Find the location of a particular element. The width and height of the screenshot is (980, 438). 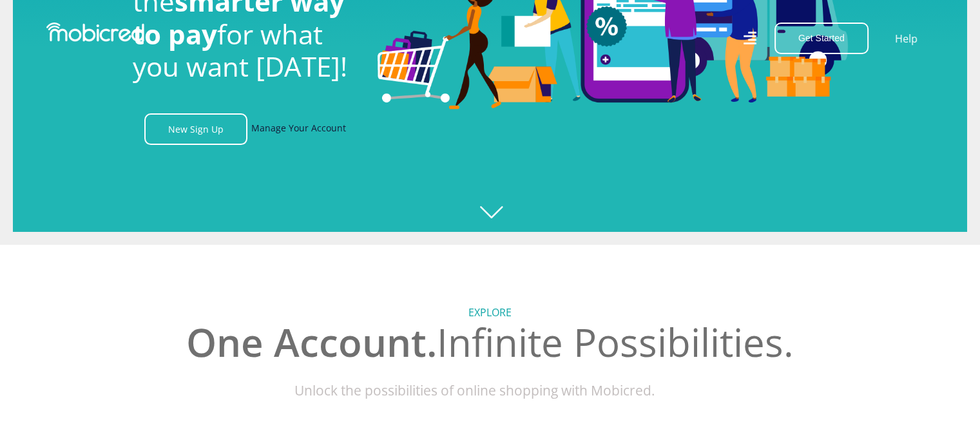

p: Unlock the possibilities of online shopping with Mobicred. is located at coordinates (490, 391).